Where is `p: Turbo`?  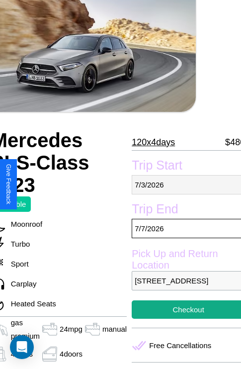
p: Turbo is located at coordinates (18, 244).